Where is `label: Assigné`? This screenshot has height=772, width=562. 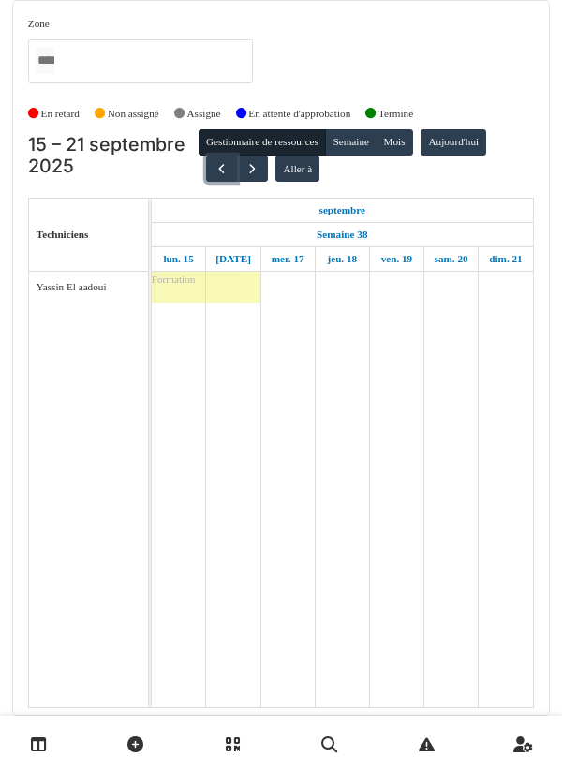
label: Assigné is located at coordinates (204, 113).